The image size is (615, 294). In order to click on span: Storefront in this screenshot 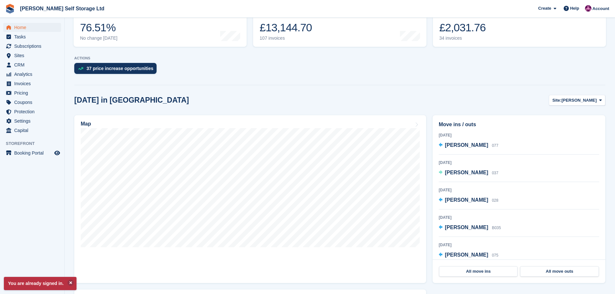, I will do `click(35, 144)`.